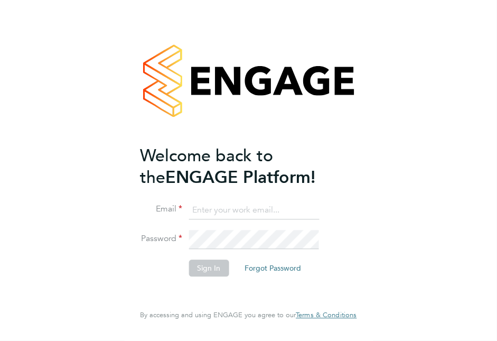 This screenshot has height=341, width=497. Describe the element at coordinates (209, 268) in the screenshot. I see `button: Sign In` at that location.